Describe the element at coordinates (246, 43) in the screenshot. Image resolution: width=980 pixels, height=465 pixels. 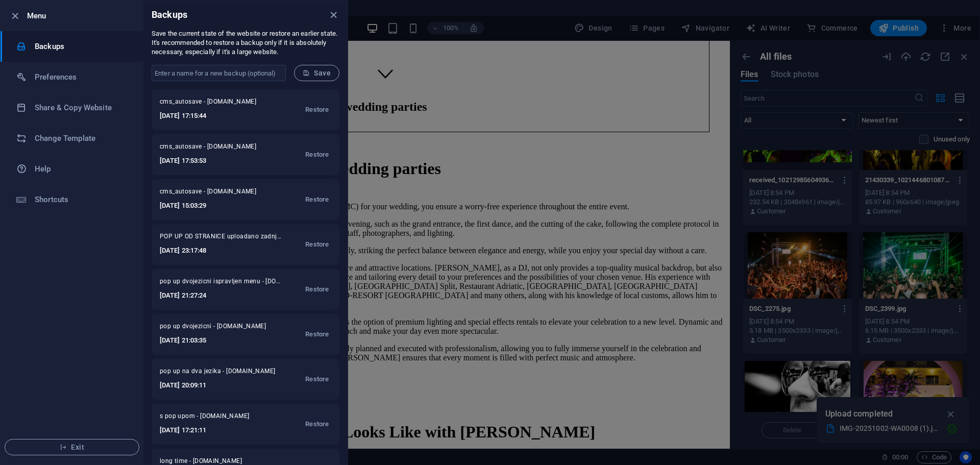
I see `p: Save the current state of the website or restore an earlier state. It's recommended to restore a ...` at that location.